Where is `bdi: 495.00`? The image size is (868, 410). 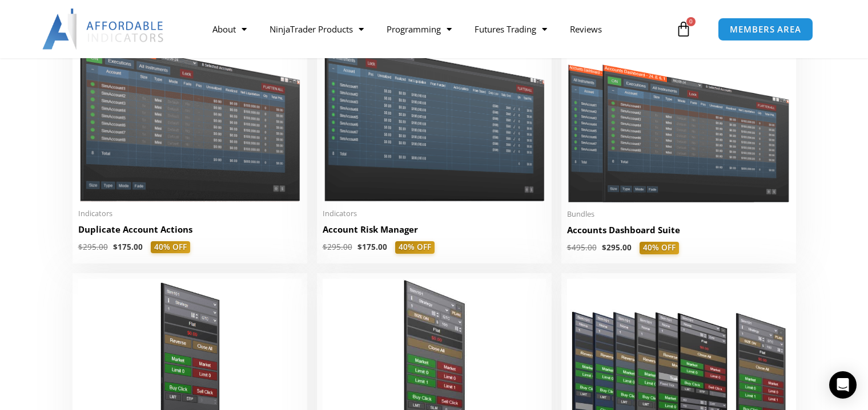
bdi: 495.00 is located at coordinates (582, 248).